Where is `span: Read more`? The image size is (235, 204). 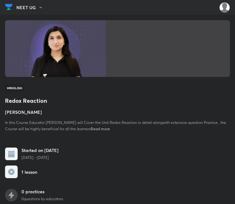
span: Read more is located at coordinates (100, 128).